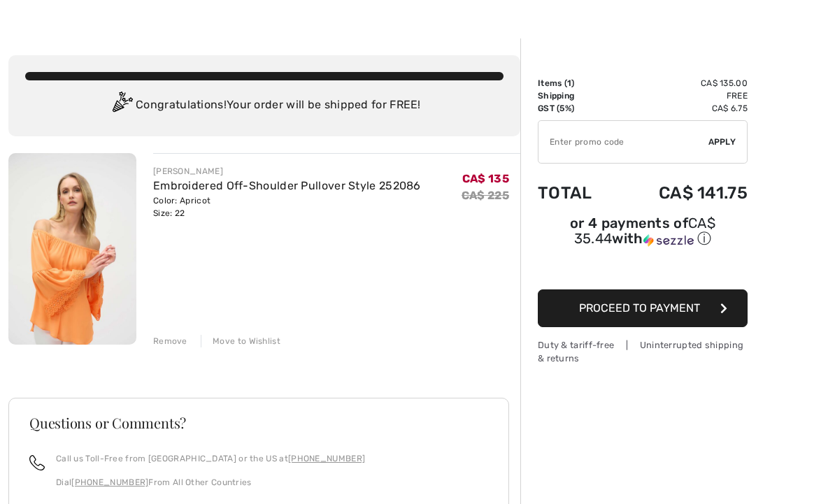 This screenshot has height=504, width=835. I want to click on div: or 4 payments of with, so click(642, 232).